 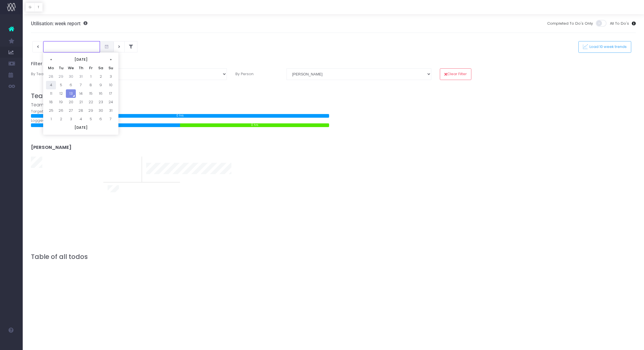 I want to click on label: By Team, so click(x=52, y=74).